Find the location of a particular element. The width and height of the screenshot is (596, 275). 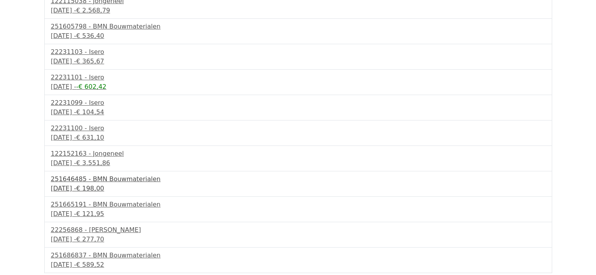

span: € 198,00 is located at coordinates (90, 188).